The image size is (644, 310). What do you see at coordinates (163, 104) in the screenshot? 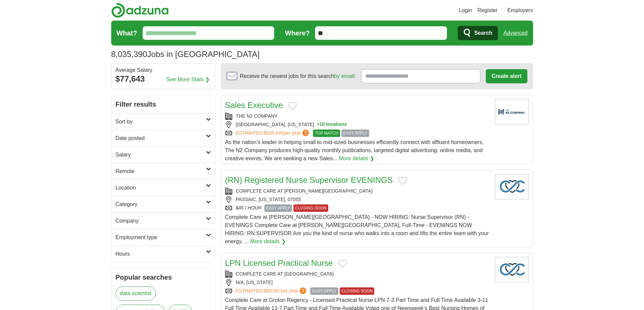
I see `h2: Filter results` at bounding box center [163, 104].